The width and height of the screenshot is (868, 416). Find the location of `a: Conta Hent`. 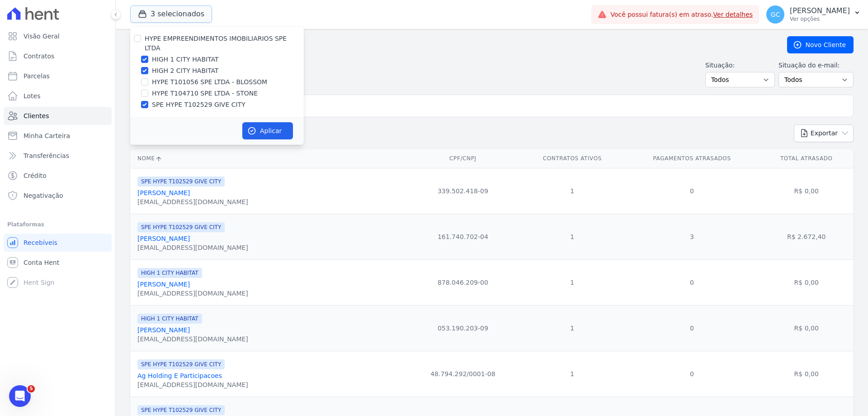

a: Conta Hent is located at coordinates (58, 262).